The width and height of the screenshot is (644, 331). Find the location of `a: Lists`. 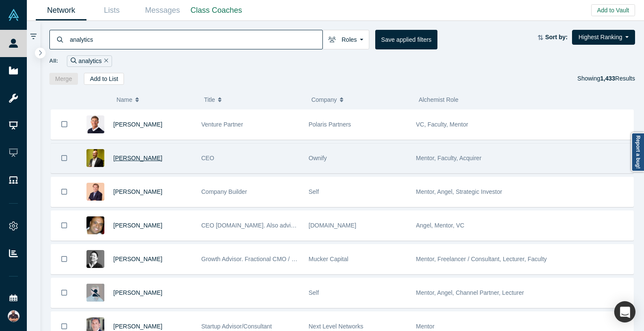

a: Lists is located at coordinates (111, 10).